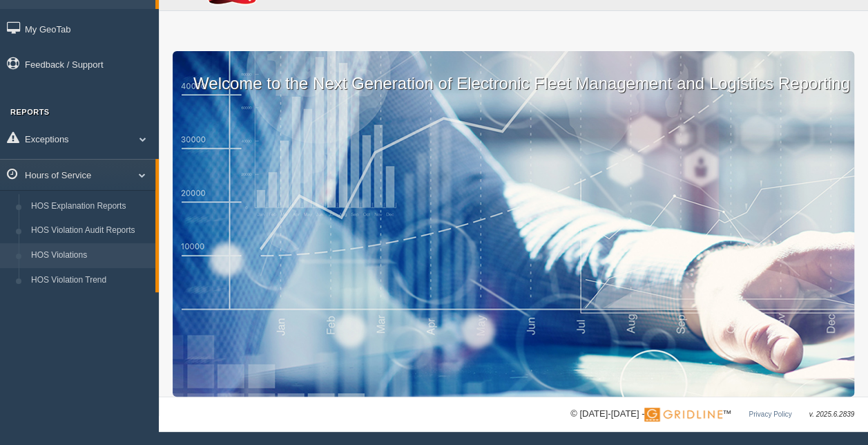  I want to click on a: HOS Violations, so click(90, 255).